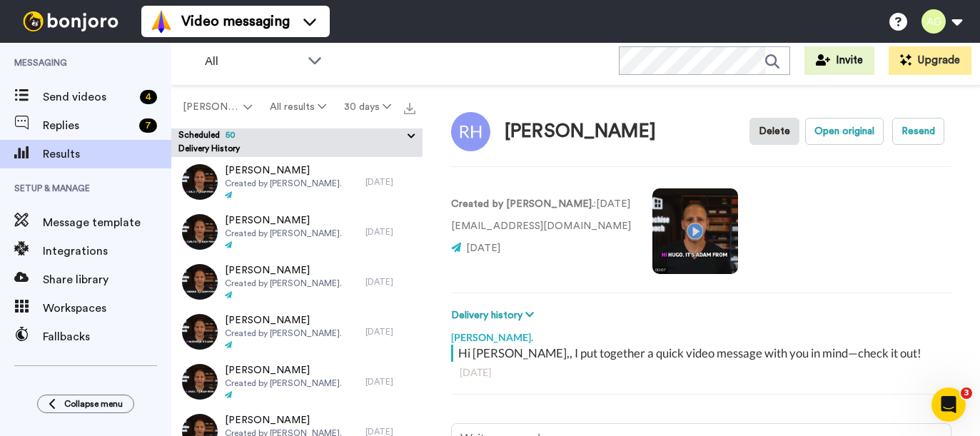 Image resolution: width=980 pixels, height=436 pixels. I want to click on span: All, so click(252, 61).